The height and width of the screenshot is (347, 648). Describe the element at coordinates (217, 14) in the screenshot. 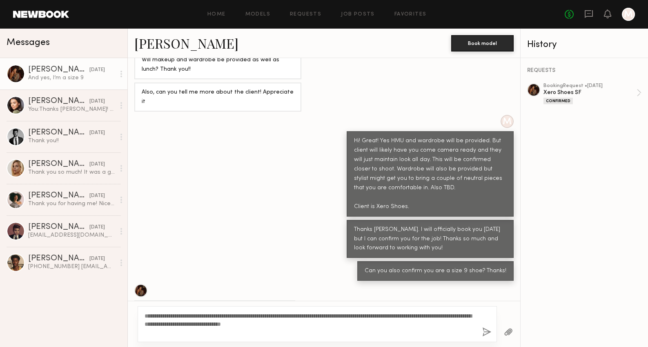

I see `a: Home` at that location.